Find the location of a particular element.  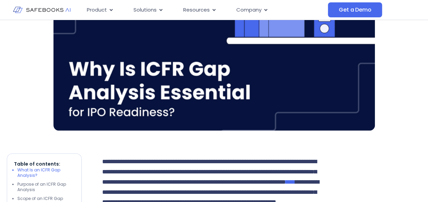

li: Purpose of an ICFR Gap Analysis is located at coordinates (46, 187).